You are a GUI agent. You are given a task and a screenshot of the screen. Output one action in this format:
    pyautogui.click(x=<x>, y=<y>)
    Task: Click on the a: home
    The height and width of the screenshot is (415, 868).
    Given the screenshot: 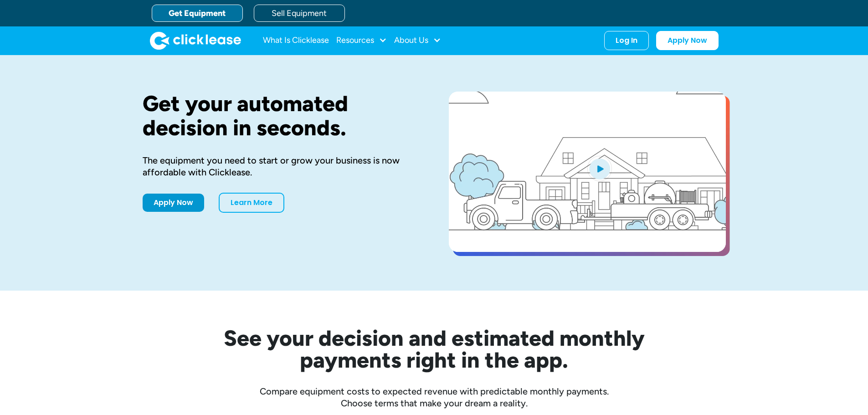 What is the action you would take?
    pyautogui.click(x=195, y=40)
    